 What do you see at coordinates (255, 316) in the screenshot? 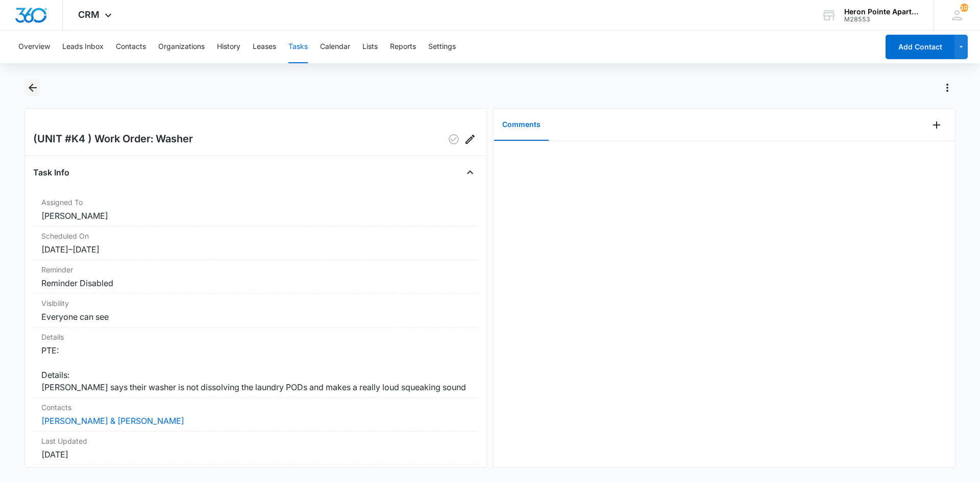
I see `dd: Everyone can see` at bounding box center [255, 316].